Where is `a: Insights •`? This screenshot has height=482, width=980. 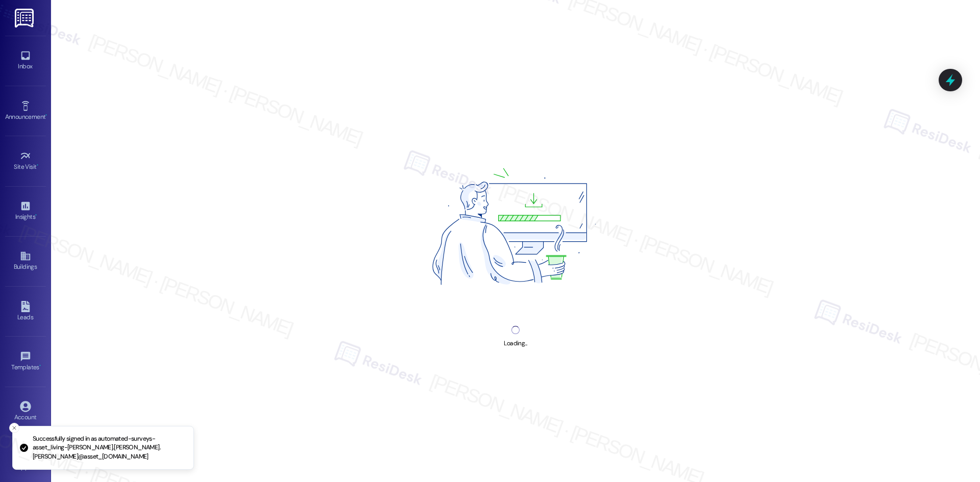 a: Insights • is located at coordinates (25, 211).